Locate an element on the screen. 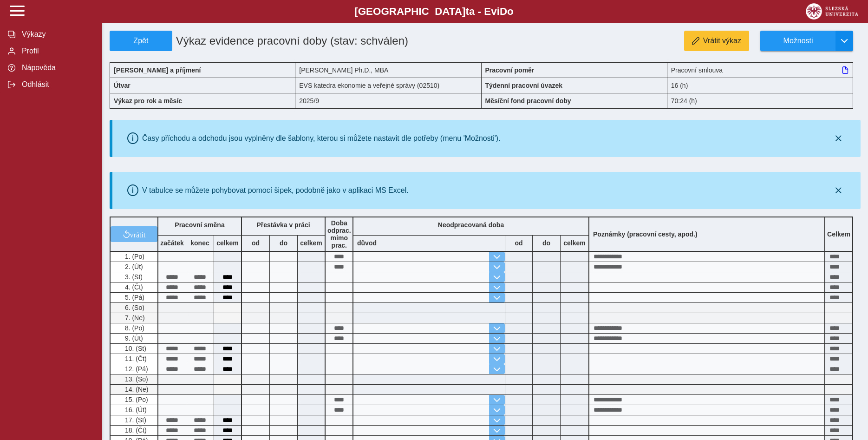 Image resolution: width=868 pixels, height=440 pixels. span: t is located at coordinates (466, 11).